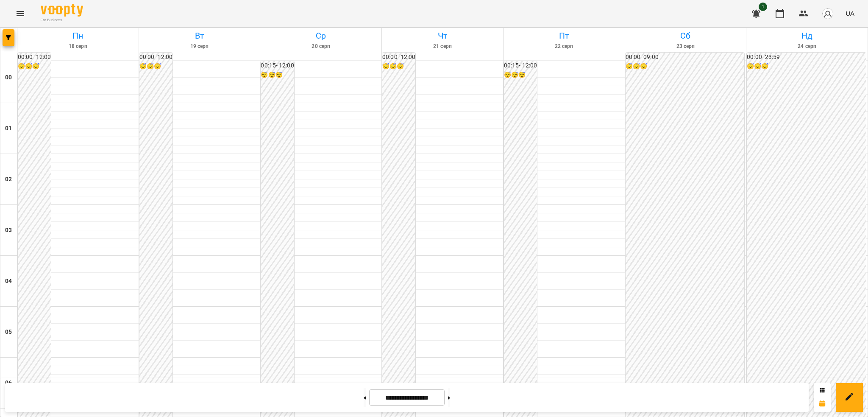  Describe the element at coordinates (20, 14) in the screenshot. I see `button: Menu` at that location.